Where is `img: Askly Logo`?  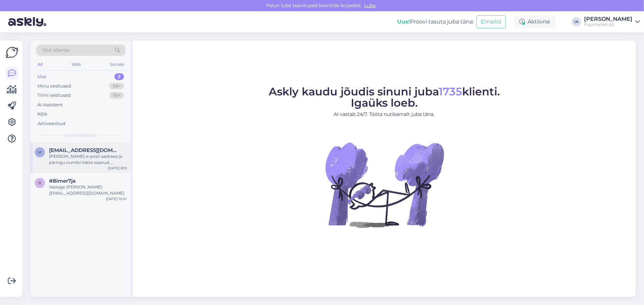
img: Askly Logo is located at coordinates (12, 53).